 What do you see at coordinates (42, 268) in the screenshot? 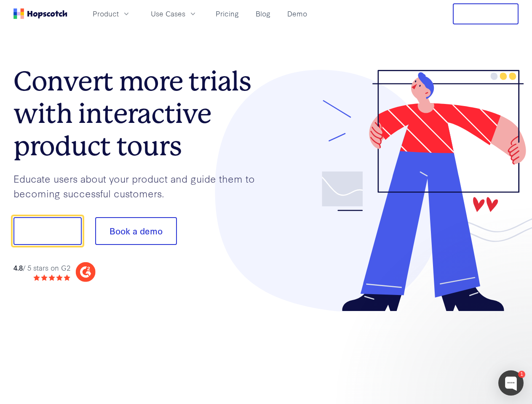
I see `div: / 5 stars on G2` at bounding box center [42, 268].